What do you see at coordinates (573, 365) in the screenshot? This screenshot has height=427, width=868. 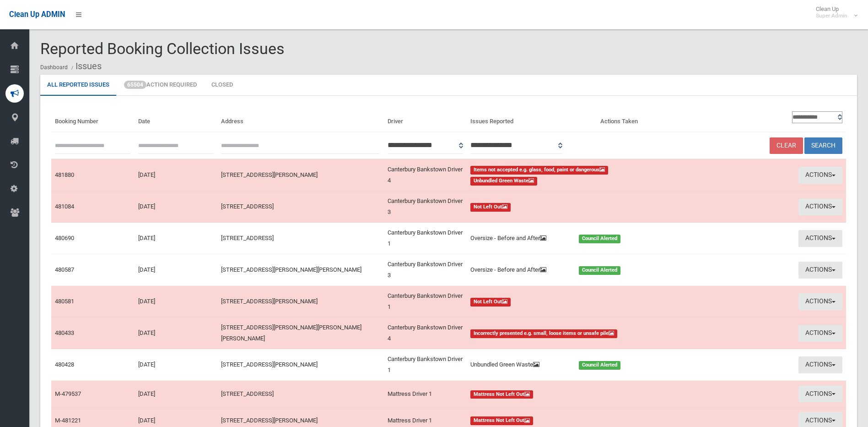 I see `a: Unbundled Green Waste Council Alerted` at bounding box center [573, 365].